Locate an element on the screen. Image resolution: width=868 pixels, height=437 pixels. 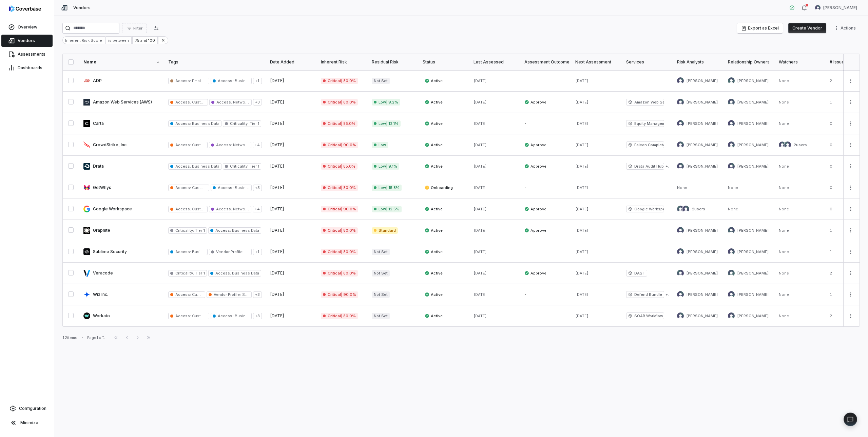
span: AI Enabled is located at coordinates (254, 252).